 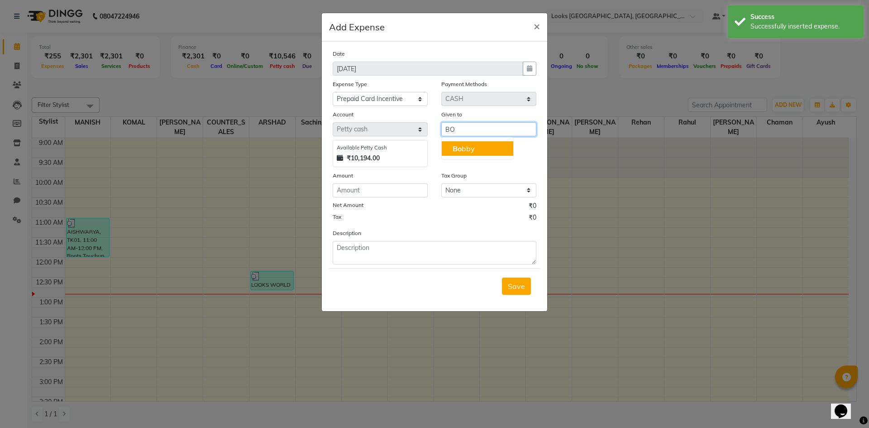 I want to click on h5: Add Expense, so click(x=357, y=27).